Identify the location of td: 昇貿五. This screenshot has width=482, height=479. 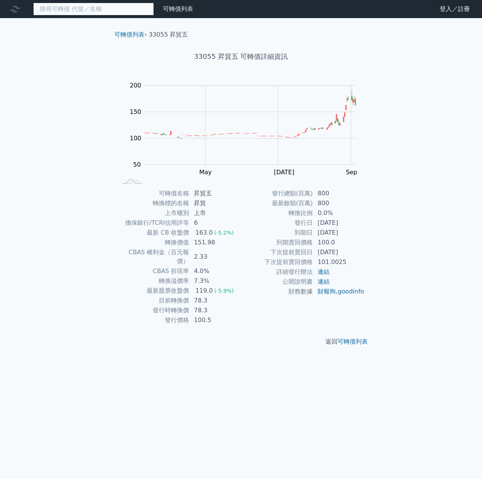
(215, 193).